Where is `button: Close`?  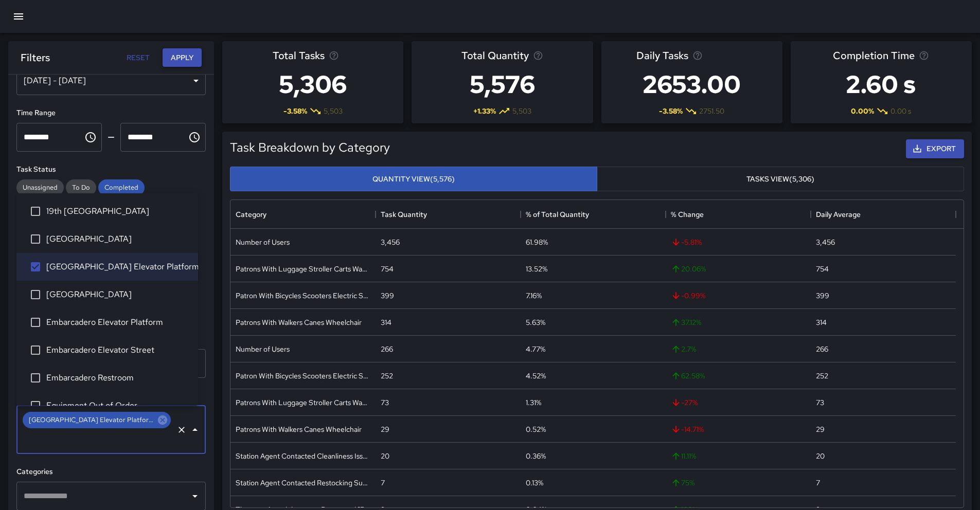 button: Close is located at coordinates (195, 430).